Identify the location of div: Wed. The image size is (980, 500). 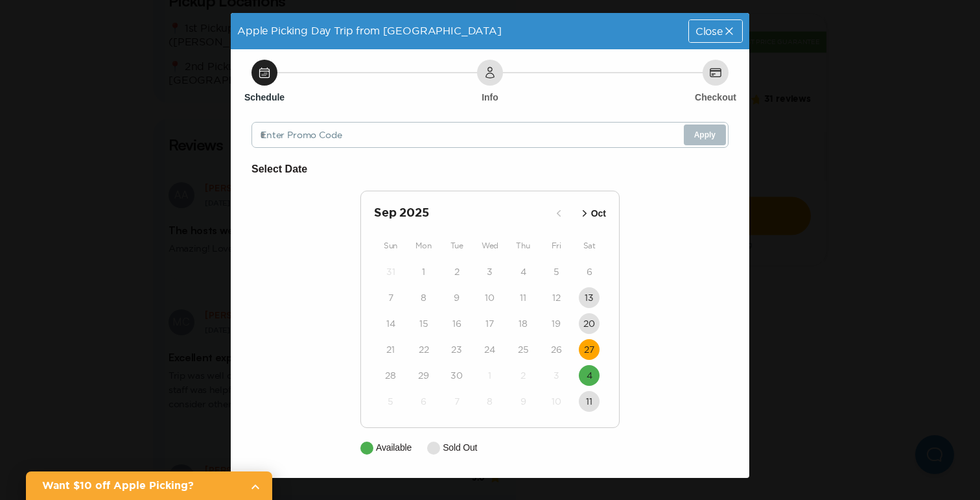
(490, 246).